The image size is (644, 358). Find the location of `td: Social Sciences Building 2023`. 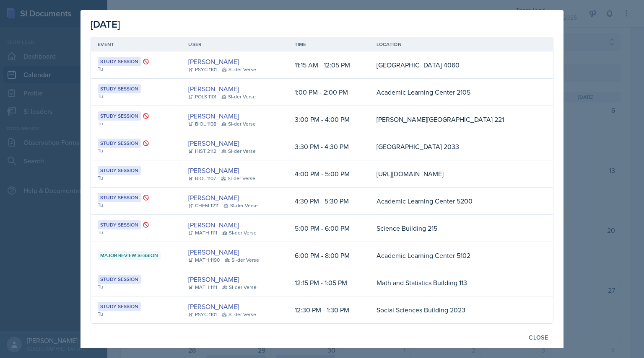

td: Social Sciences Building 2023 is located at coordinates (453, 310).